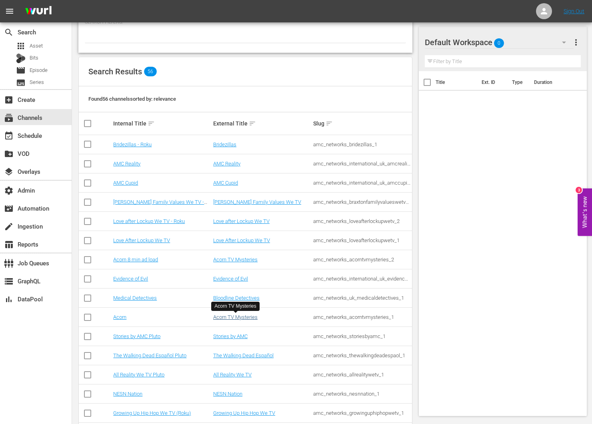 The image size is (592, 424). Describe the element at coordinates (574, 11) in the screenshot. I see `a: Sign Out` at that location.